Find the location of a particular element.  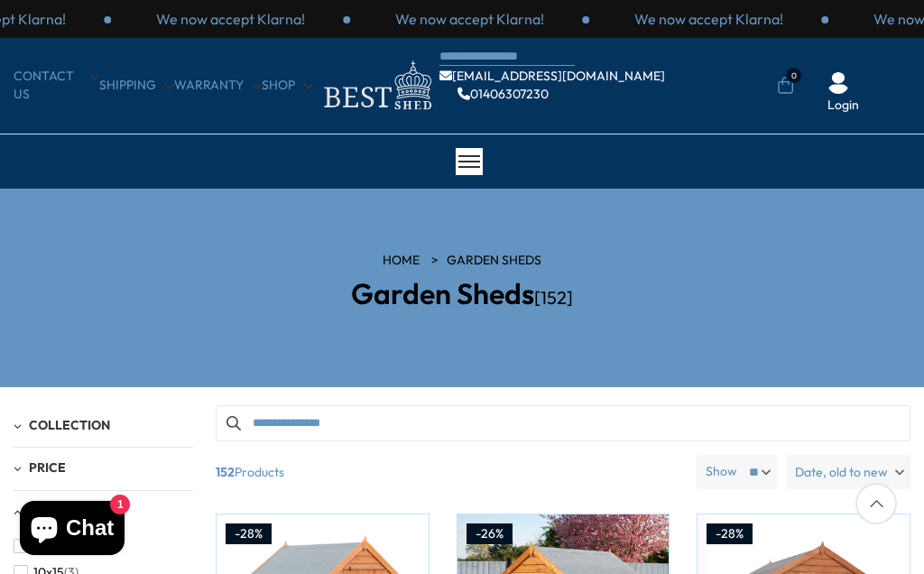

div: -26% is located at coordinates (489, 534).